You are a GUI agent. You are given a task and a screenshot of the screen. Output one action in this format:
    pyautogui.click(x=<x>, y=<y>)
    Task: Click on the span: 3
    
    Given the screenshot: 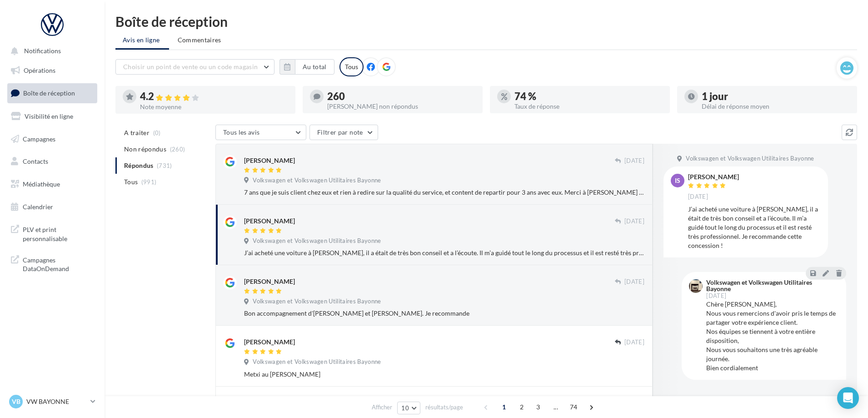 What is the action you would take?
    pyautogui.click(x=538, y=407)
    